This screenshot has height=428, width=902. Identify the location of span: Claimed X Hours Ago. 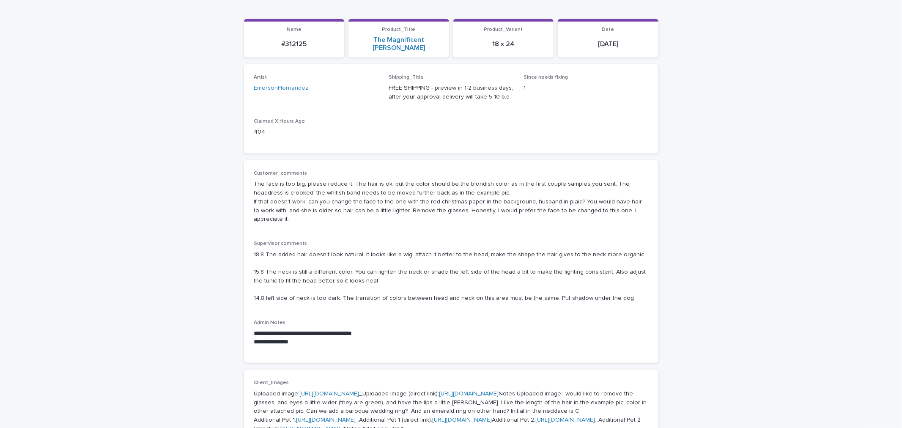
(280, 121).